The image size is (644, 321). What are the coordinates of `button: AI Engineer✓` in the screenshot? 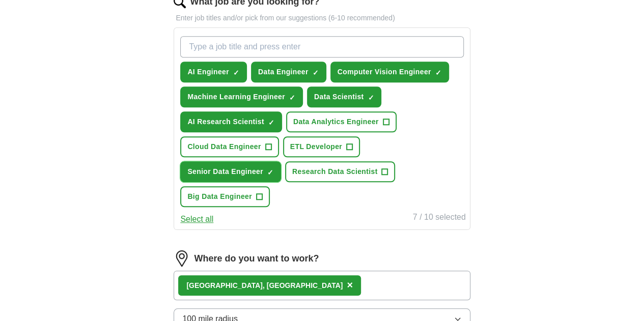 It's located at (213, 72).